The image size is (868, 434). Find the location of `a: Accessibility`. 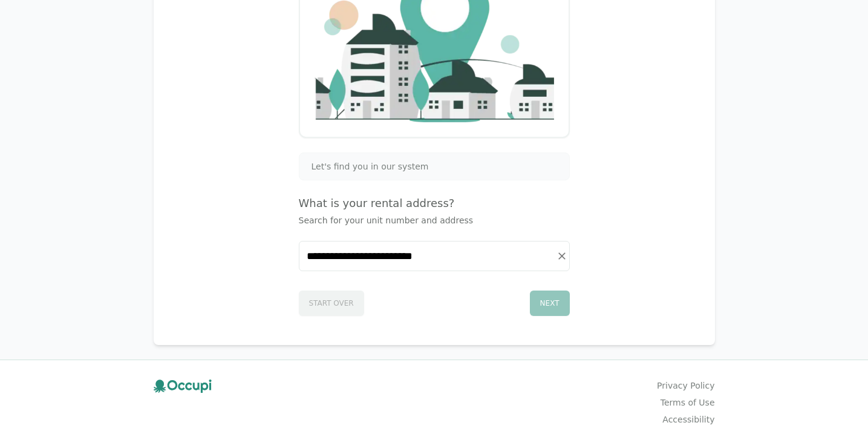

a: Accessibility is located at coordinates (688, 419).